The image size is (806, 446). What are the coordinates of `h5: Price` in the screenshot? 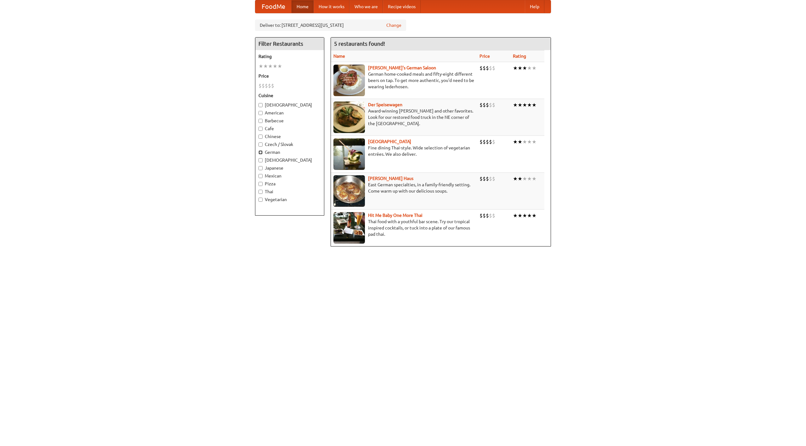 It's located at (290, 76).